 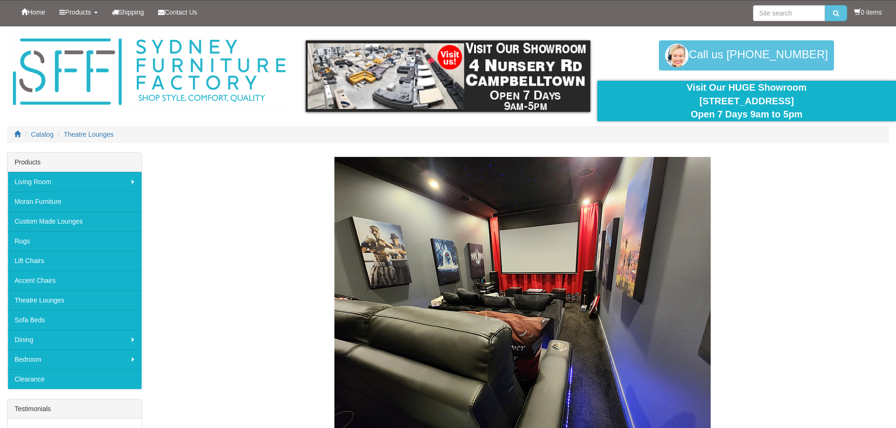 What do you see at coordinates (78, 12) in the screenshot?
I see `span: Products` at bounding box center [78, 12].